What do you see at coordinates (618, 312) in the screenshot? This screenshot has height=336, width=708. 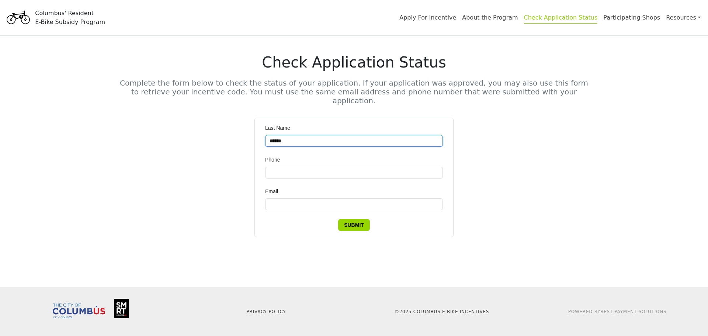 I see `a: Powered ByBest Payment Solutions` at bounding box center [618, 312].